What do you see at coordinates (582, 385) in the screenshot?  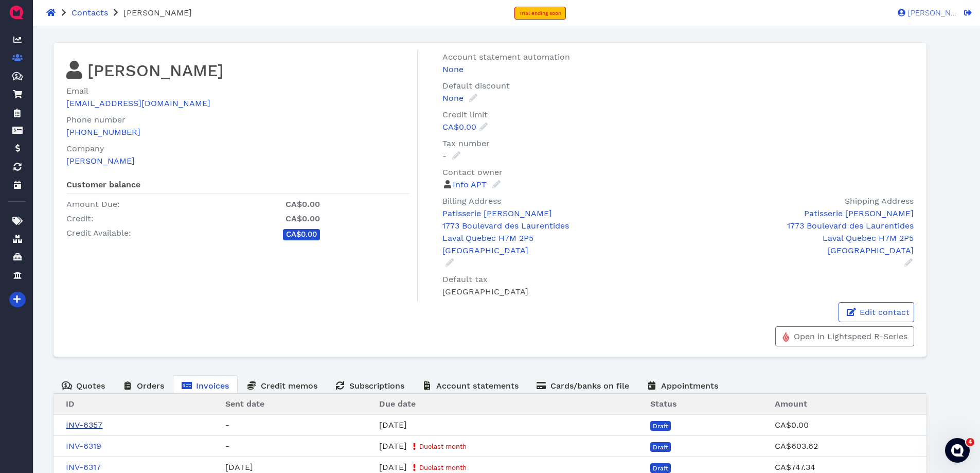 I see `a: Cards/banks on file` at bounding box center [582, 385].